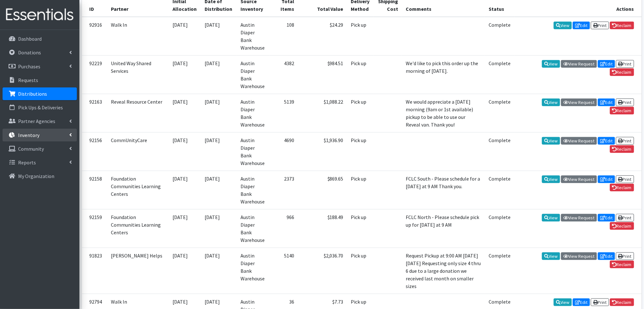  Describe the element at coordinates (94, 270) in the screenshot. I see `td: 91823` at that location.